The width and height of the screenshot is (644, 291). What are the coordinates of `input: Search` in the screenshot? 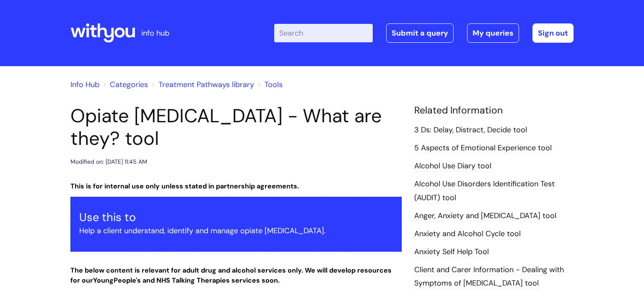 It's located at (323, 33).